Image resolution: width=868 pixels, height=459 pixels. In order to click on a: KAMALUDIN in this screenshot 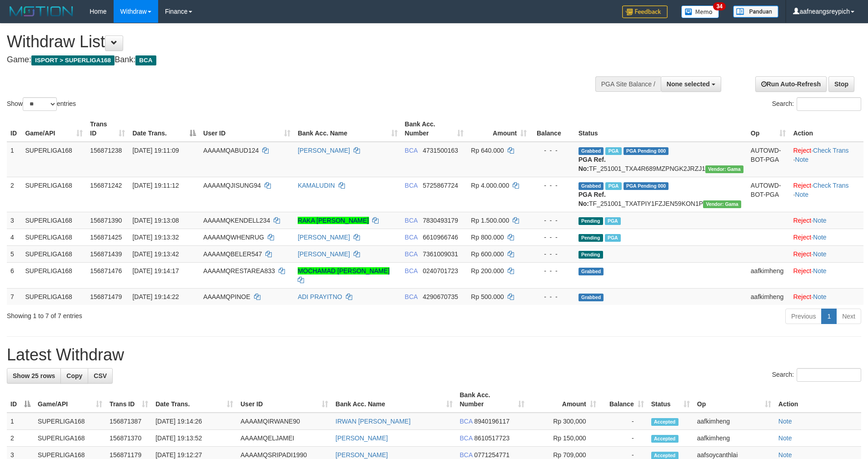, I will do `click(316, 186)`.